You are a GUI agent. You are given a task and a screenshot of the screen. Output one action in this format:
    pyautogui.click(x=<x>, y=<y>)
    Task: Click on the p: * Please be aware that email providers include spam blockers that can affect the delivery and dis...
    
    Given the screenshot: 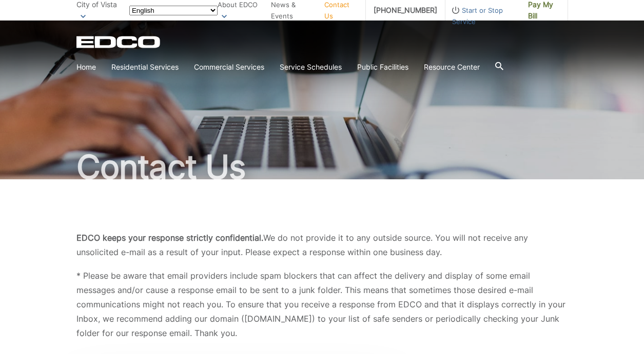 What is the action you would take?
    pyautogui.click(x=323, y=305)
    